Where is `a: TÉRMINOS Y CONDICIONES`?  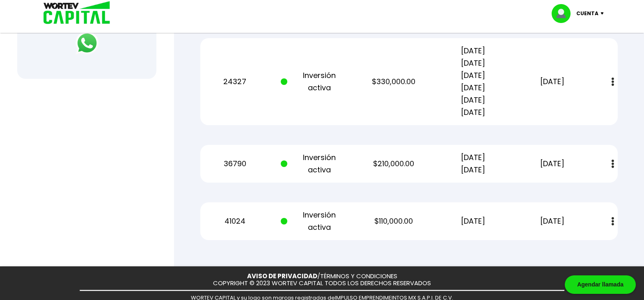
a: TÉRMINOS Y CONDICIONES is located at coordinates (359, 276).